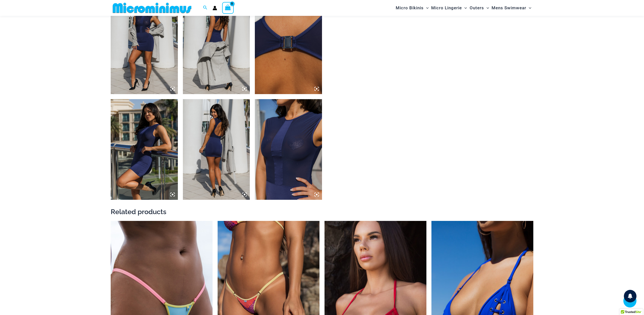 This screenshot has width=644, height=315. Describe the element at coordinates (479, 8) in the screenshot. I see `a: OutersMenu ToggleMenu Toggle` at that location.